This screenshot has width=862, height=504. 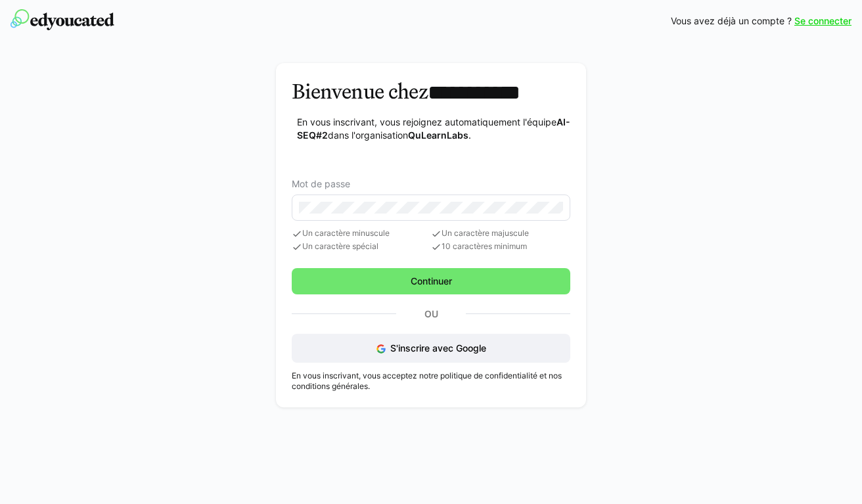 I want to click on span: Un caractère spécial, so click(x=362, y=247).